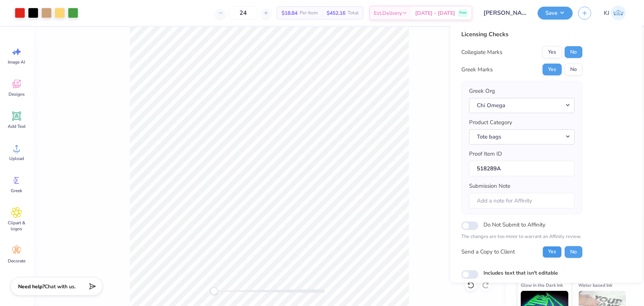 The image size is (644, 306). I want to click on a: KJ, so click(615, 13).